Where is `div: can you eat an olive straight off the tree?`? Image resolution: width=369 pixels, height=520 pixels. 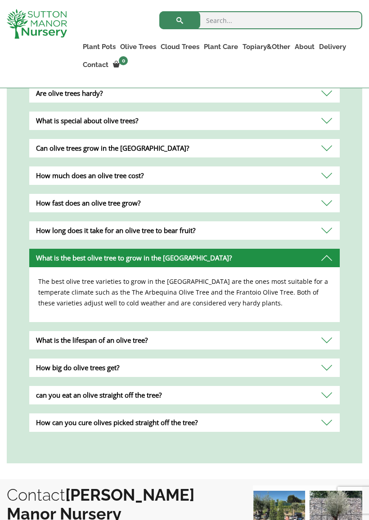 div: can you eat an olive straight off the tree? is located at coordinates (184, 395).